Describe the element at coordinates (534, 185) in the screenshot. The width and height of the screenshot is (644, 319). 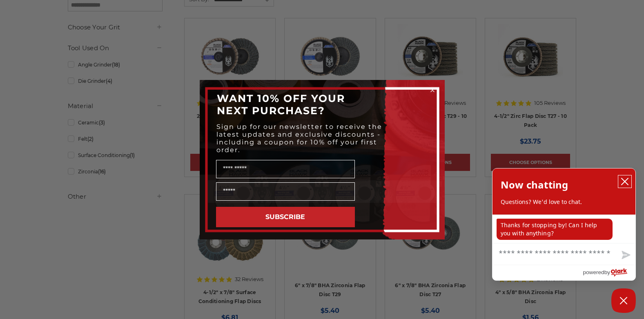
I see `h2: Now chatting` at that location.